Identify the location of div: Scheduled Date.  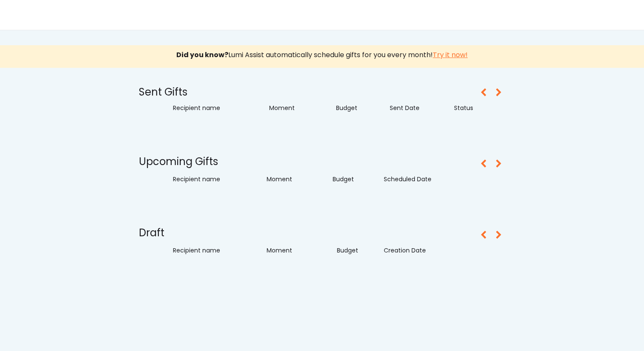
(409, 179).